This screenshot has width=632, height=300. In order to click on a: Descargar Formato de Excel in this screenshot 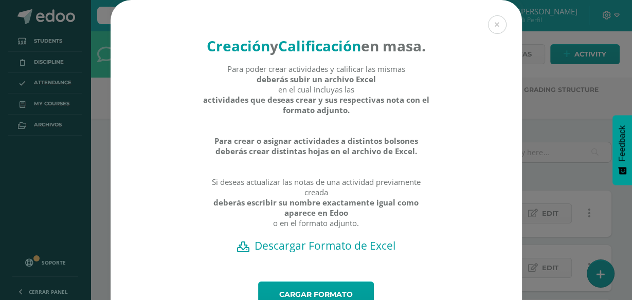, I will do `click(316, 246)`.